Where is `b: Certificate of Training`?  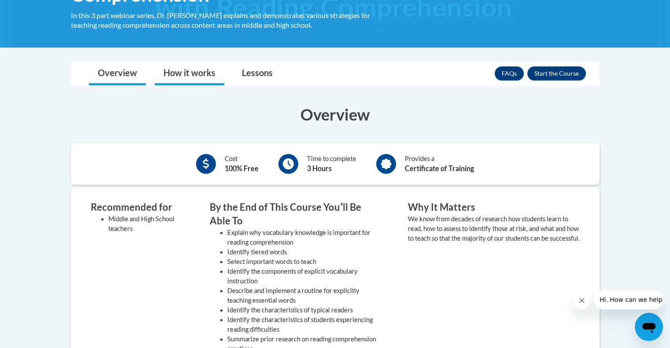 b: Certificate of Training is located at coordinates (439, 168).